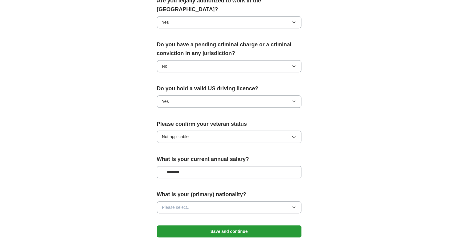 The image size is (458, 238). Describe the element at coordinates (229, 159) in the screenshot. I see `label: What is your current annual salary?` at that location.